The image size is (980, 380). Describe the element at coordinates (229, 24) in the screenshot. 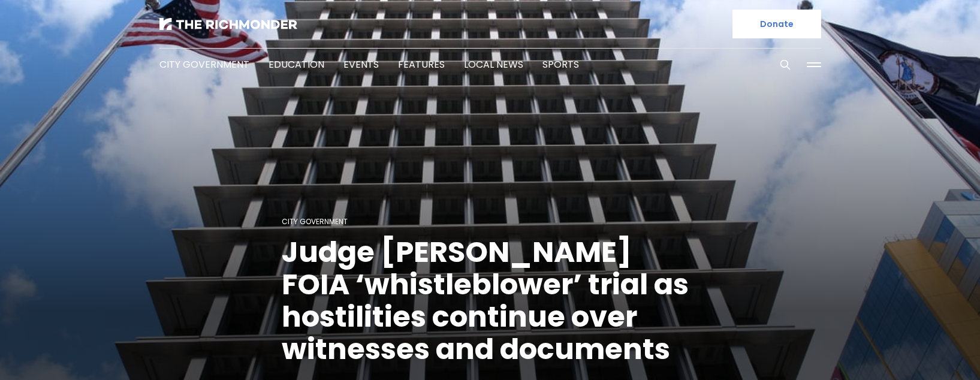

I see `img: The Richmonder` at that location.